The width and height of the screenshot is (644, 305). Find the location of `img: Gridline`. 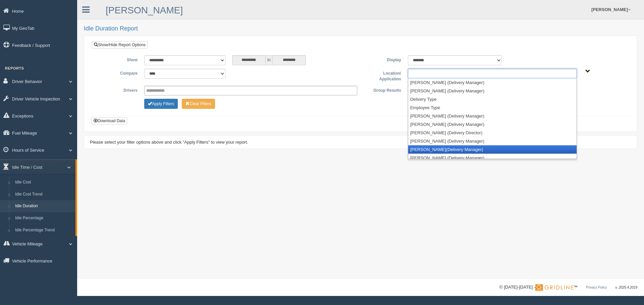

img: Gridline is located at coordinates (554, 288).